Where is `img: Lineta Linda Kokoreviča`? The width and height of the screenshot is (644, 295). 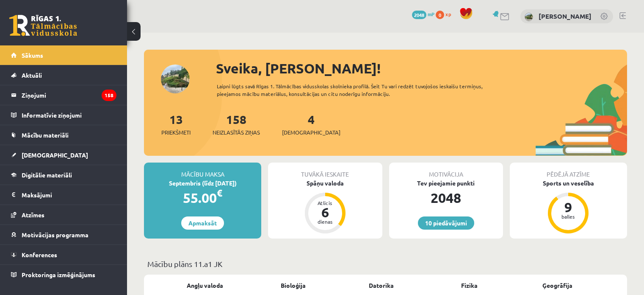 img: Lineta Linda Kokoreviča is located at coordinates (529, 17).